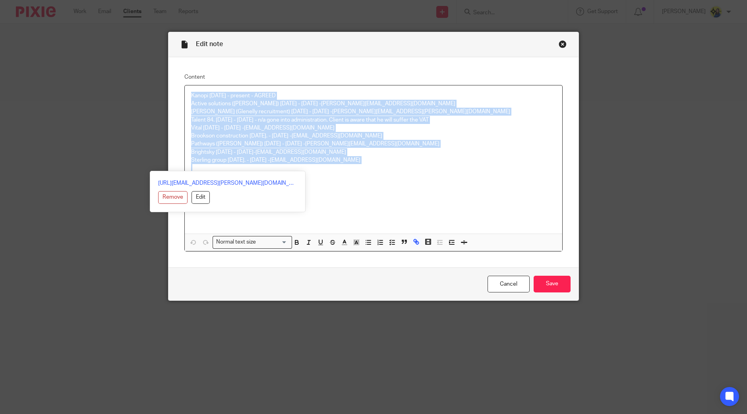  I want to click on div: Close this dialog window, so click(563, 44).